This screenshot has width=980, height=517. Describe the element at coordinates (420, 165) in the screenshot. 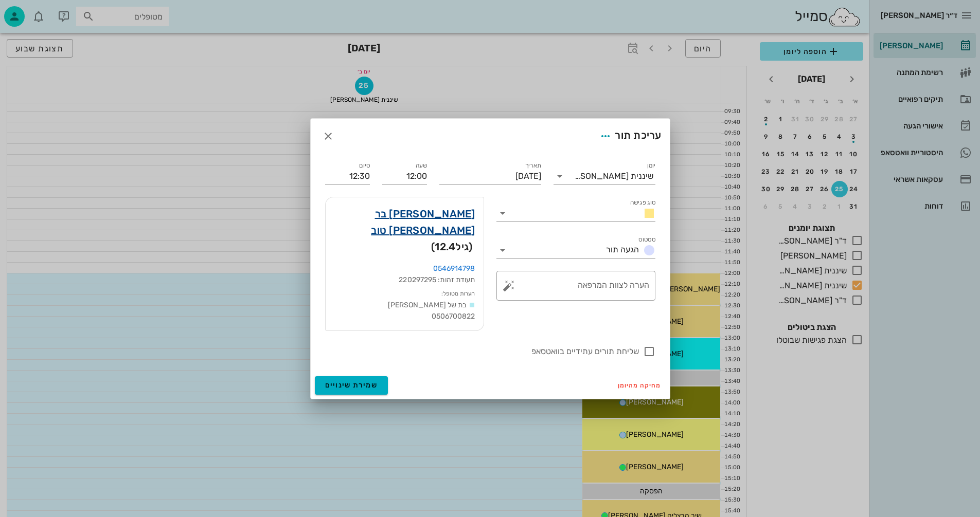

I see `label: שעה` at that location.